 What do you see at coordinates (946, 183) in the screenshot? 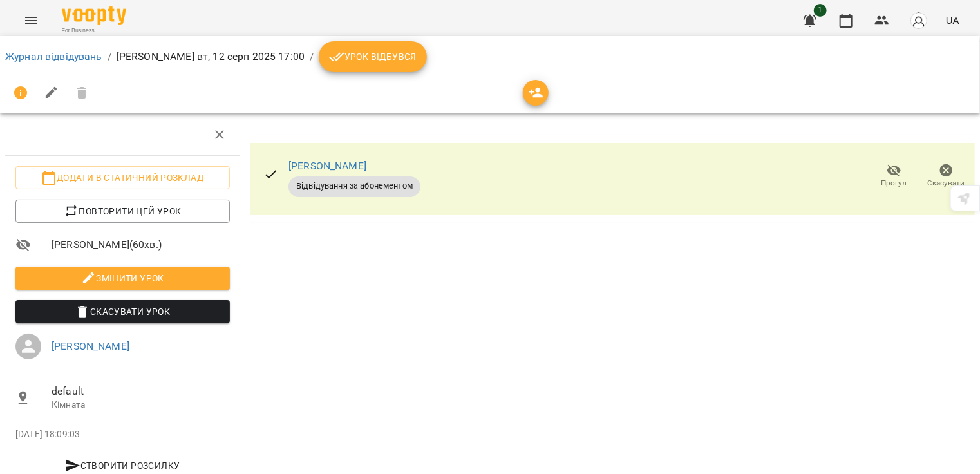
I see `span: Скасувати` at bounding box center [946, 183].